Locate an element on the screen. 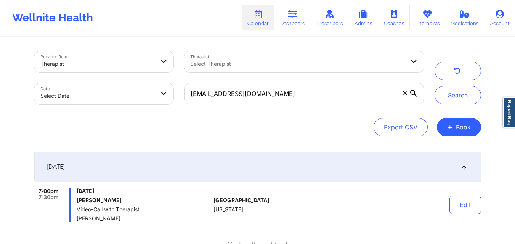  div: Therapist is located at coordinates (98, 64).